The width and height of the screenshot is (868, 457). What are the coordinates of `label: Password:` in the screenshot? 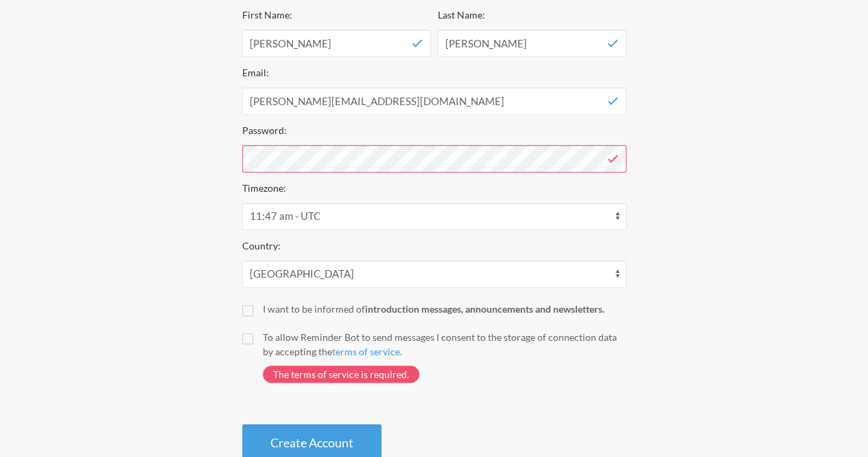 It's located at (264, 130).